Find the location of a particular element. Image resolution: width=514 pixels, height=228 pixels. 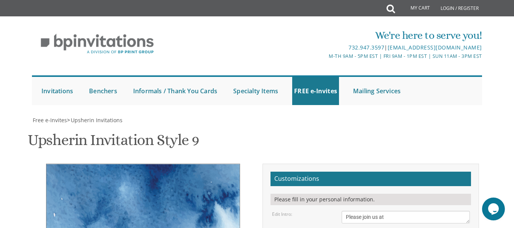

div: M-Th 9am - 5pm EST | Fri 9am - 1pm EST | Sun 11am - 3pm EST is located at coordinates (332, 56).